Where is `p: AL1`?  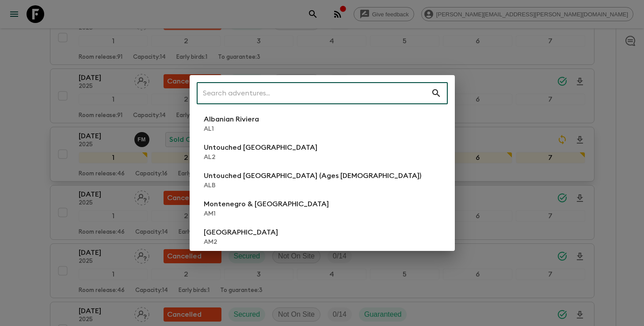
p: AL1 is located at coordinates (231, 129).